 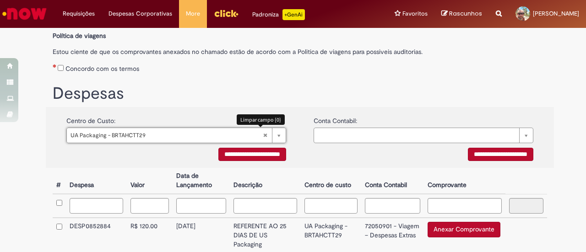 What do you see at coordinates (300, 49) in the screenshot?
I see `label: Estou ciente de que os comprovantes anexados no chamado estão de acordo com a Politica de viagens...` at bounding box center [300, 49].